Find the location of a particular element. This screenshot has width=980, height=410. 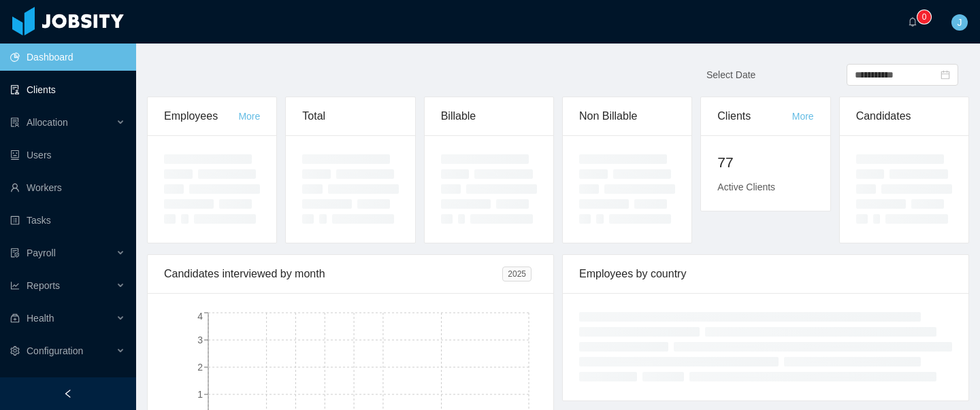

tspan: 2 is located at coordinates (200, 367).